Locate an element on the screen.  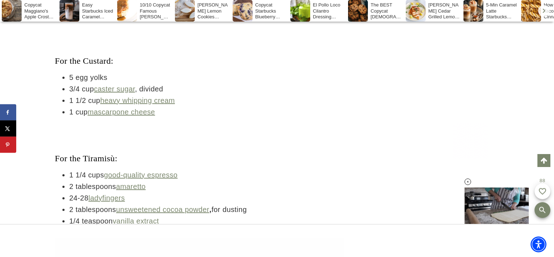
li: 2 tablespoons is located at coordinates (207, 187).